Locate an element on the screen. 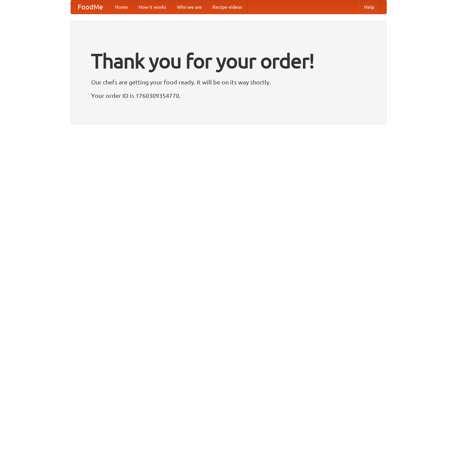 This screenshot has height=476, width=457. a: How it works is located at coordinates (153, 7).